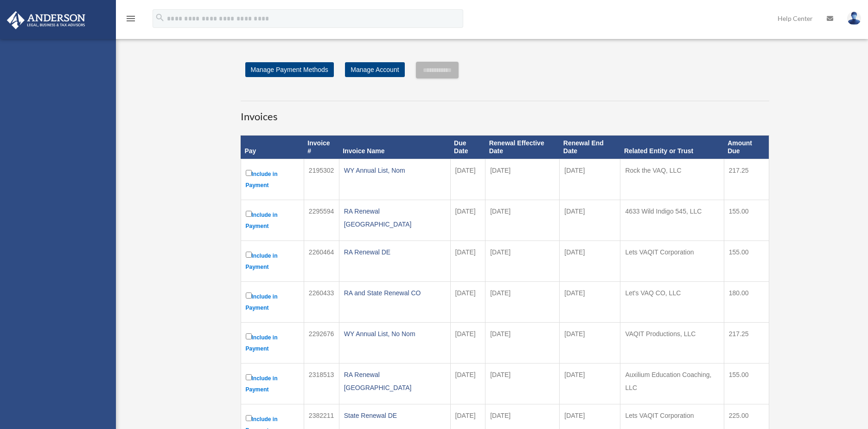 The width and height of the screenshot is (868, 429). Describe the element at coordinates (672, 147) in the screenshot. I see `th: Related Entity or Trust` at that location.